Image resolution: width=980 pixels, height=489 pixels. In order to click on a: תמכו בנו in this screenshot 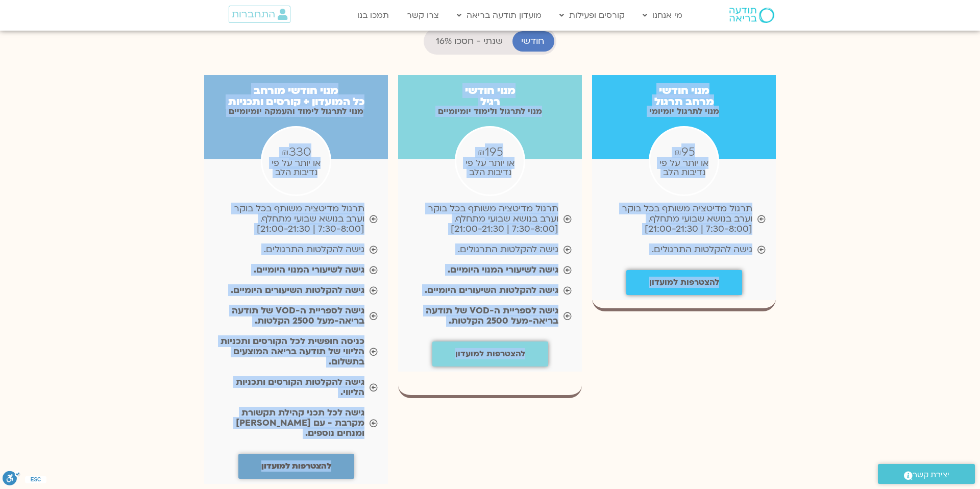, I will do `click(373, 15)`.